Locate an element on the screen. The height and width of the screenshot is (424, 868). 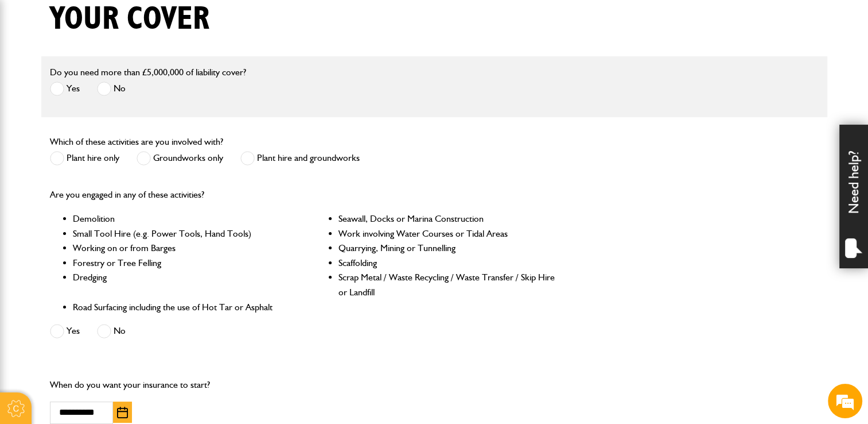
img: Choose date is located at coordinates (122, 412).